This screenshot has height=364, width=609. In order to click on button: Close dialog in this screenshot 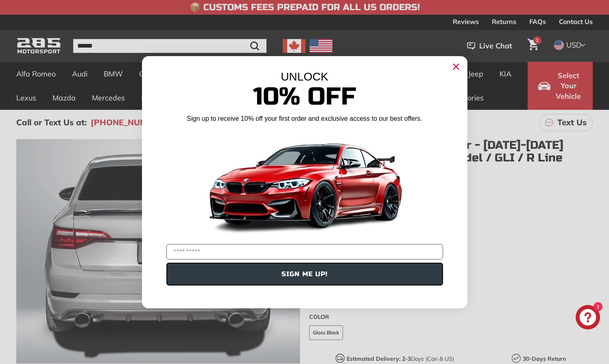, I will do `click(456, 67)`.